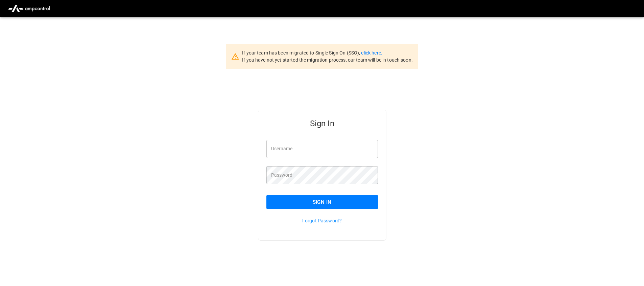  What do you see at coordinates (322, 221) in the screenshot?
I see `p: Forgot Password?` at bounding box center [322, 221].